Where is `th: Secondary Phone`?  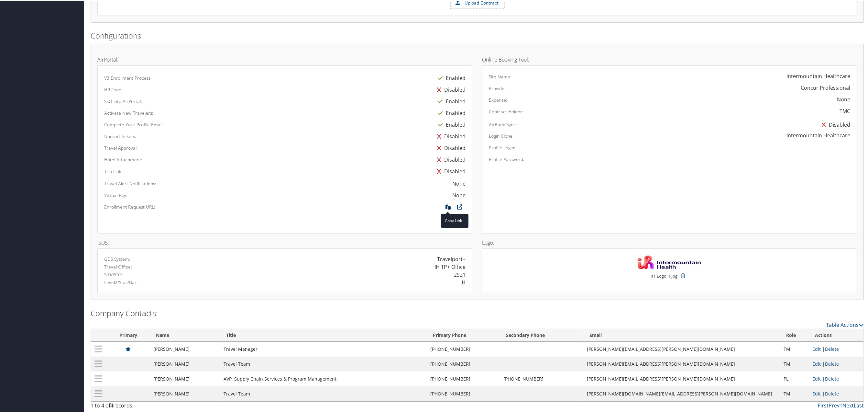
th: Secondary Phone is located at coordinates (541, 334).